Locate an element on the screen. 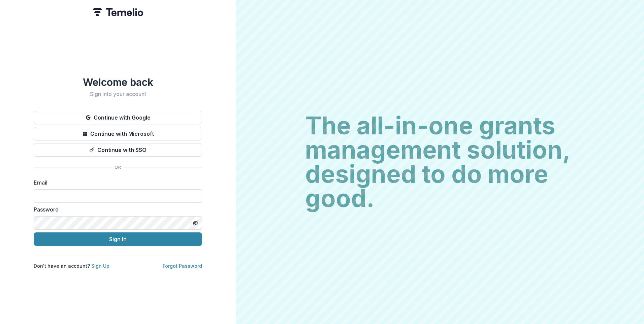  button: Sign In is located at coordinates (118, 239).